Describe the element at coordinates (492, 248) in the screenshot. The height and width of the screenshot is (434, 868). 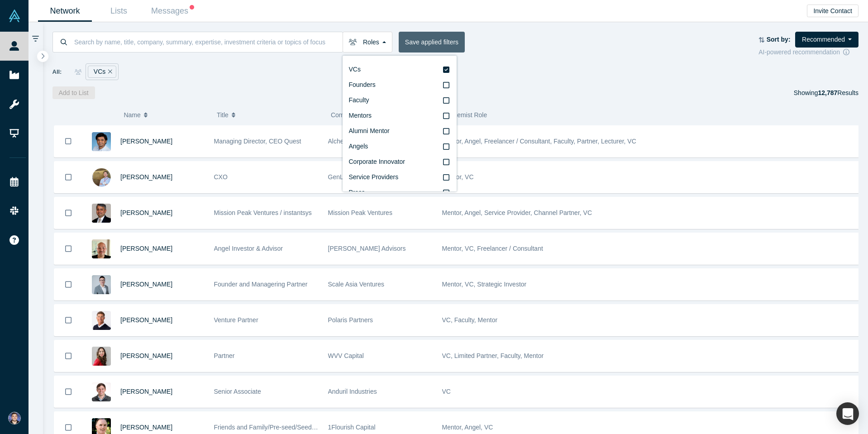
I see `span: Mentor, VC, Freelancer / Consultant` at that location.